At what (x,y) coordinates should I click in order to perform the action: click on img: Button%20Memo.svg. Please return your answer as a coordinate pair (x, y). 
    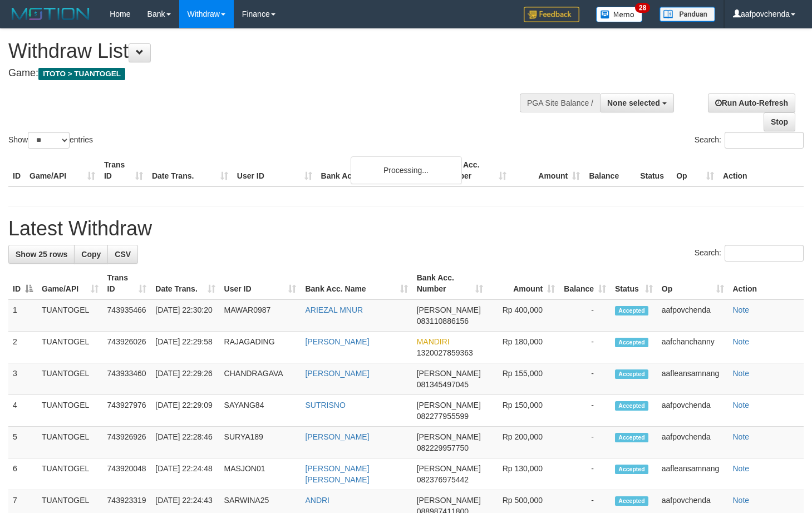
    Looking at the image, I should click on (620, 15).